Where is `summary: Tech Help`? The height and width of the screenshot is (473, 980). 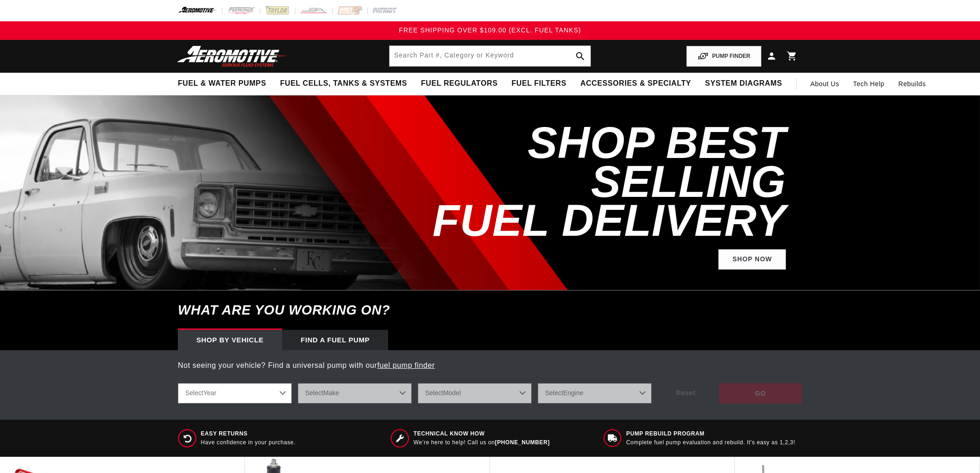
summary: Tech Help is located at coordinates (869, 84).